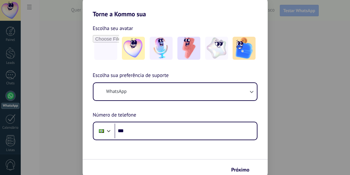 Image resolution: width=350 pixels, height=175 pixels. What do you see at coordinates (101, 131) in the screenshot?
I see `div: Brazil: + 55` at bounding box center [101, 131].